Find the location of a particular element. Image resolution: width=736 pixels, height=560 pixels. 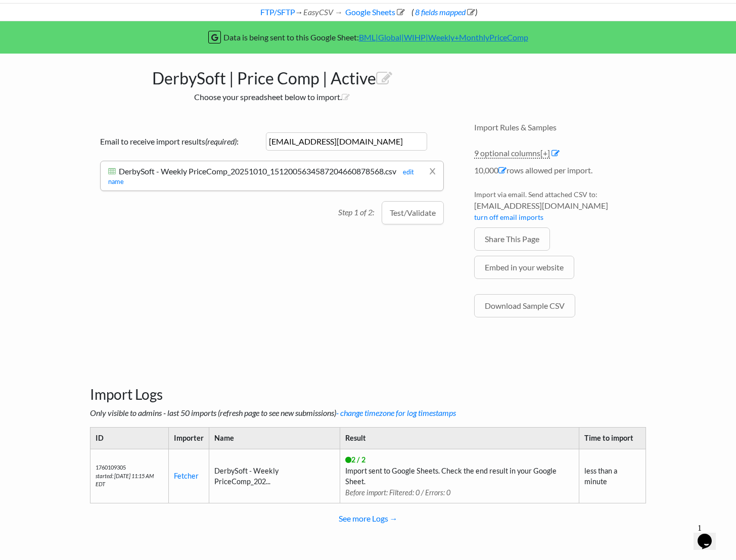

a: turn off email imports is located at coordinates (509, 217).